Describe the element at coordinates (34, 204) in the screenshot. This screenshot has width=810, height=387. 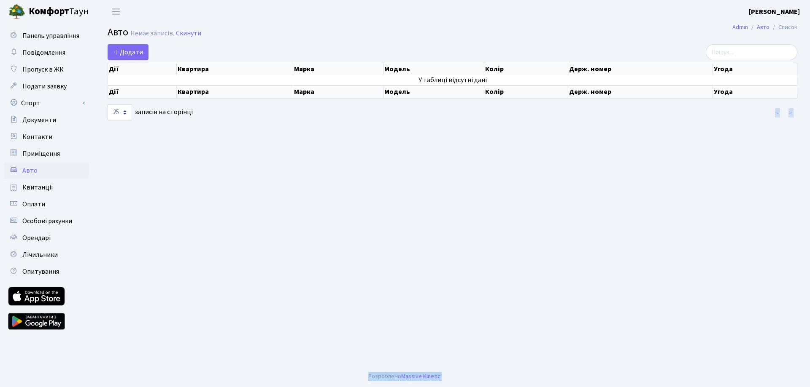
I see `span: Оплати` at that location.